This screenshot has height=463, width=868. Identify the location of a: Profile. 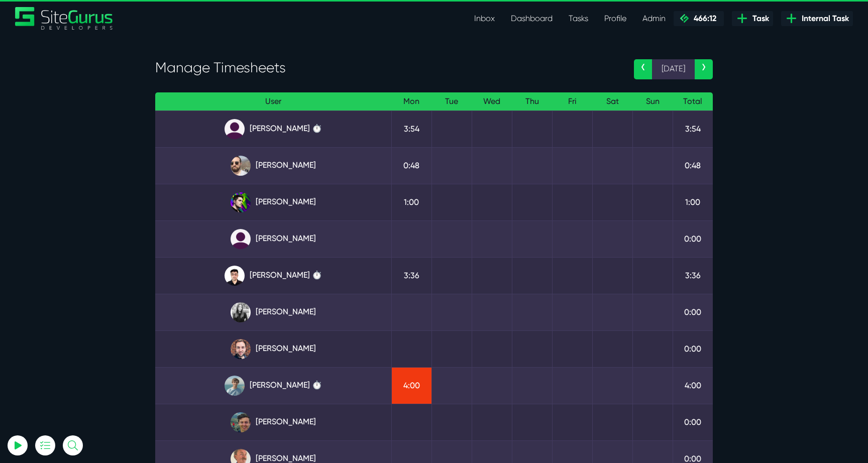
(615, 18).